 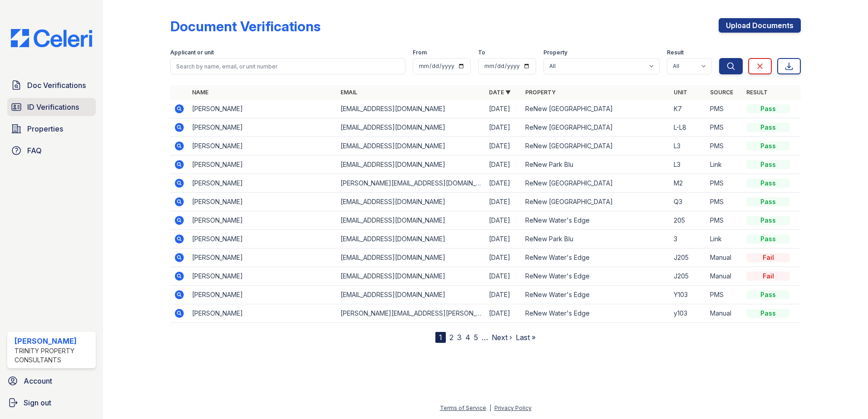 I want to click on a: 2, so click(x=451, y=337).